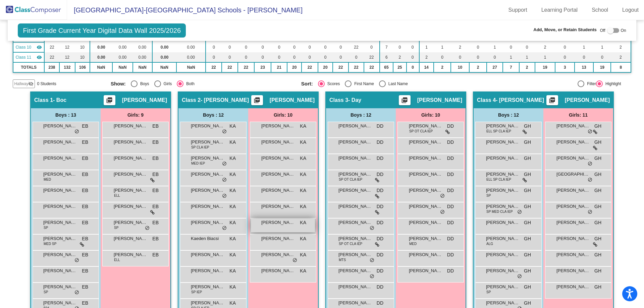 This screenshot has width=644, height=308. I want to click on mat-icon: picture_as_pdf, so click(257, 101).